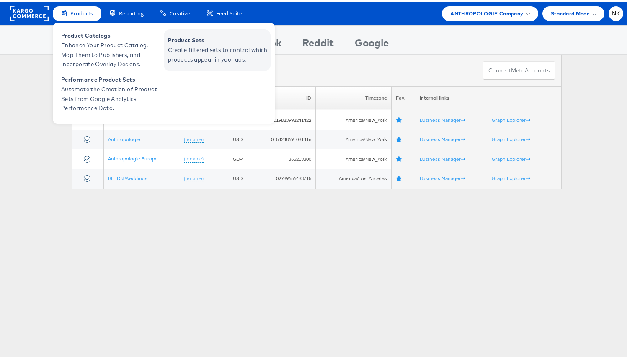  I want to click on td: 4019883998241422, so click(282, 118).